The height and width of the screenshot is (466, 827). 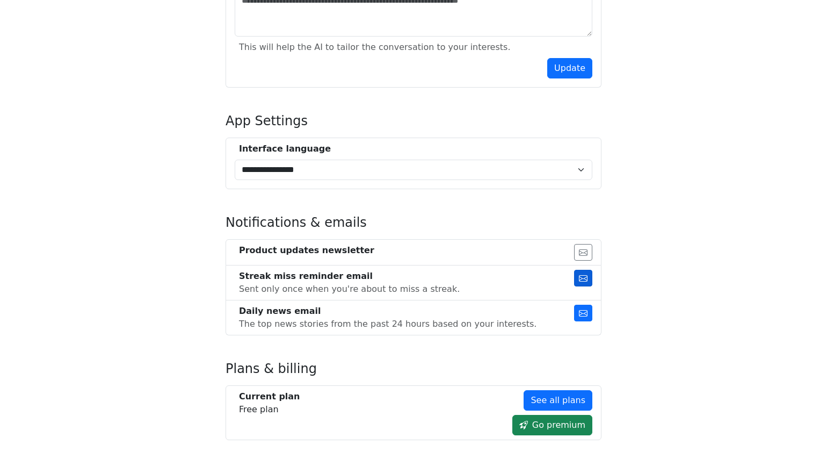 What do you see at coordinates (414, 121) in the screenshot?
I see `h4: App Settings` at bounding box center [414, 121].